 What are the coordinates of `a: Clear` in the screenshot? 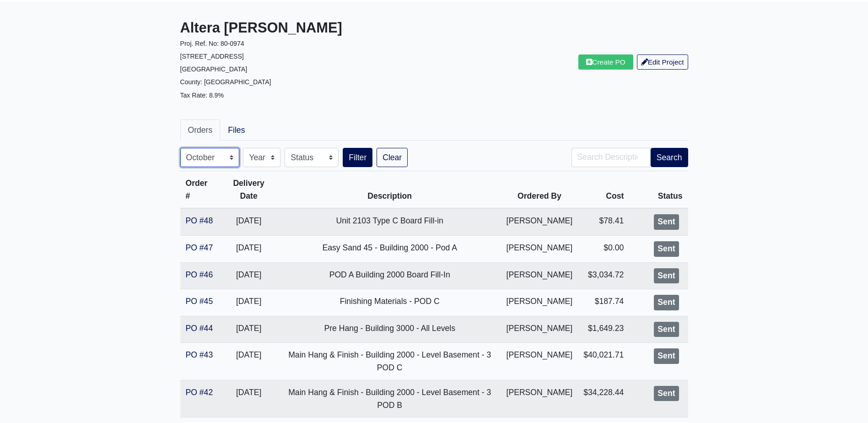 It's located at (392, 157).